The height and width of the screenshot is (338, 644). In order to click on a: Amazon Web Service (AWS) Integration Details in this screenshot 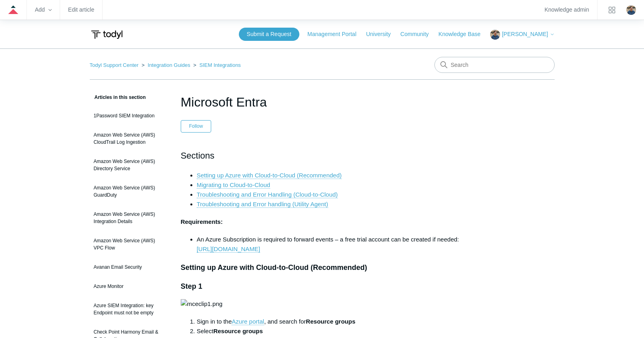, I will do `click(129, 218)`.